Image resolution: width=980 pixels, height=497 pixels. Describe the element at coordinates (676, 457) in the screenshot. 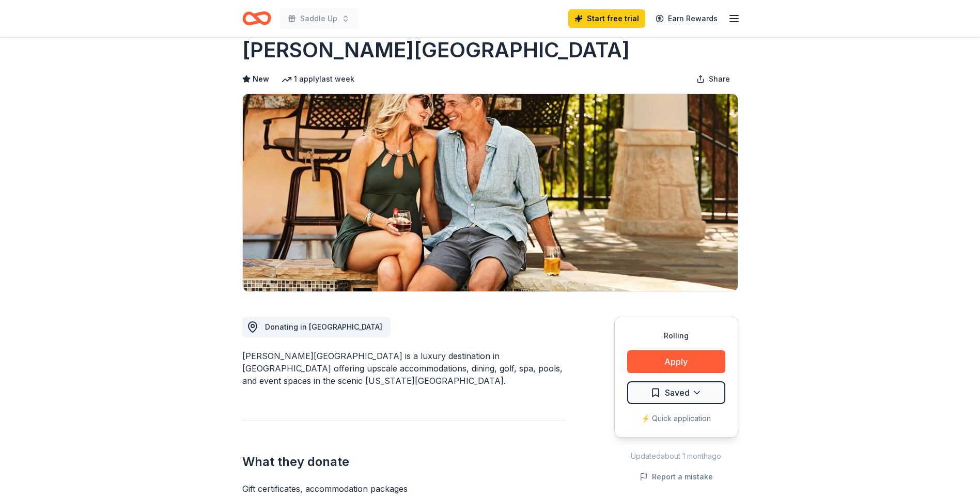

I see `div: Updated about 1 month ago` at that location.